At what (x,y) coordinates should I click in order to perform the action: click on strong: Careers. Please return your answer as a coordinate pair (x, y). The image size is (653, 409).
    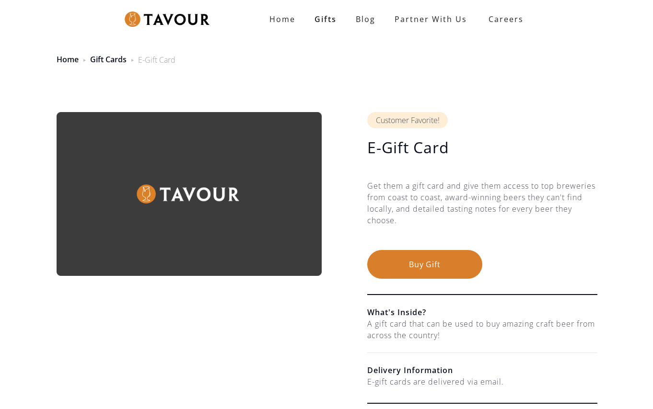
    Looking at the image, I should click on (506, 19).